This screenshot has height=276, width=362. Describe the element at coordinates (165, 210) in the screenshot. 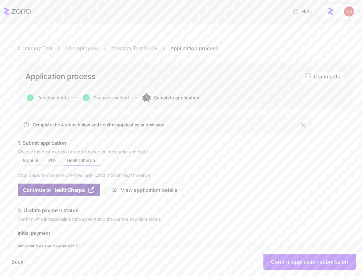

I see `span: 2. Update payment status` at that location.